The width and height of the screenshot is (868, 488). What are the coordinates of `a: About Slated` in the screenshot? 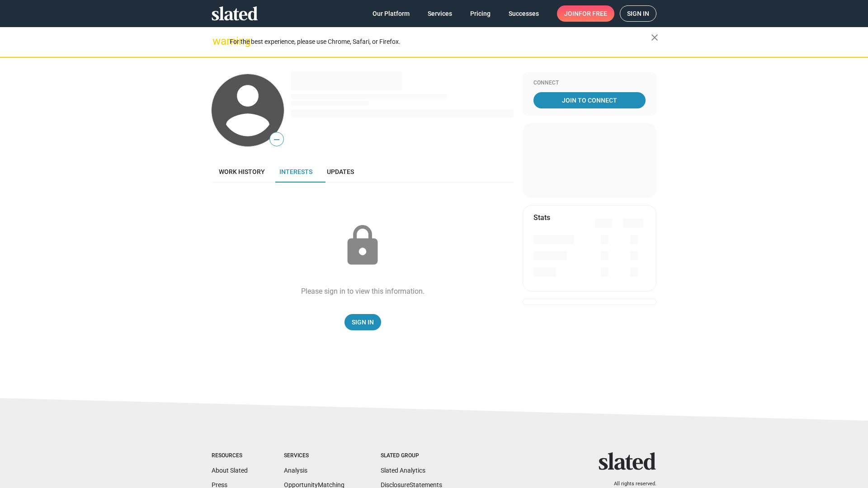 It's located at (230, 470).